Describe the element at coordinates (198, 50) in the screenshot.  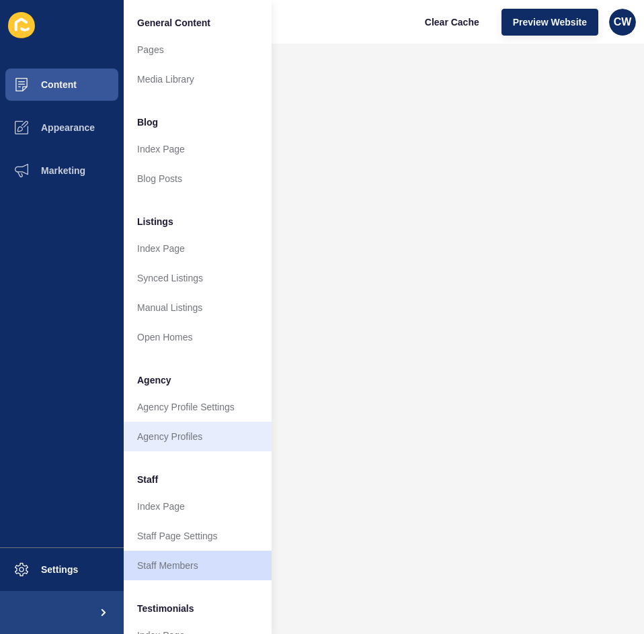
I see `a: Pages` at that location.